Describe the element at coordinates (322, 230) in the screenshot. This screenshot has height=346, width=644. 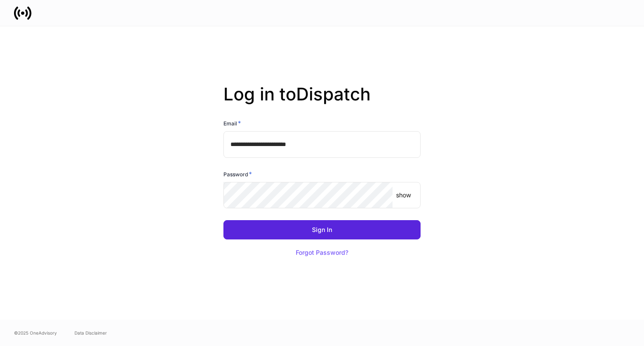
I see `button: Sign In` at that location.